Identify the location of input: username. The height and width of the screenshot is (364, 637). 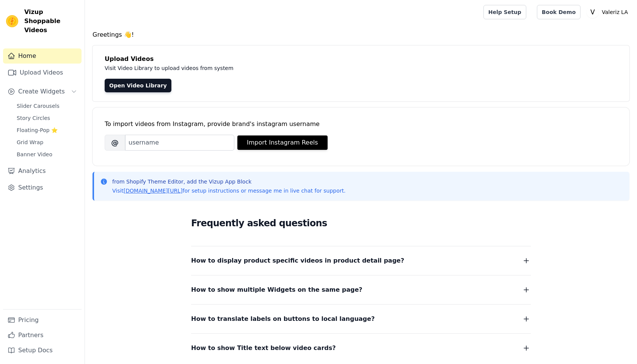
(180, 143).